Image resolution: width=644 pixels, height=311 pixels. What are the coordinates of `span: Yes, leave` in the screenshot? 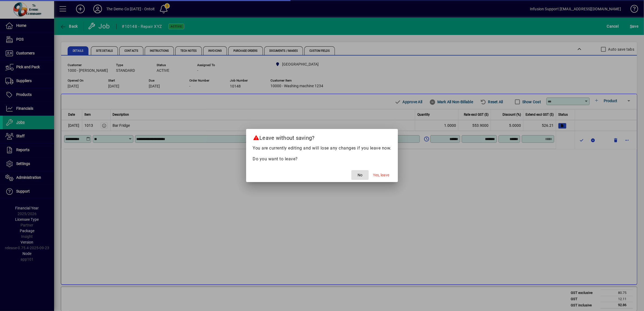 It's located at (381, 175).